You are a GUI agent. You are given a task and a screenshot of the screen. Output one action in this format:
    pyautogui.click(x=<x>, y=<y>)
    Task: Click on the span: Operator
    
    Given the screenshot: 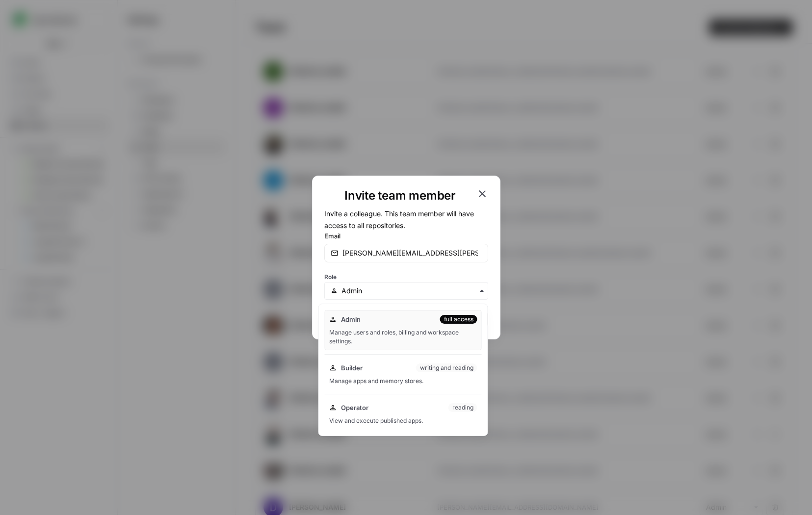 What is the action you would take?
    pyautogui.click(x=355, y=407)
    